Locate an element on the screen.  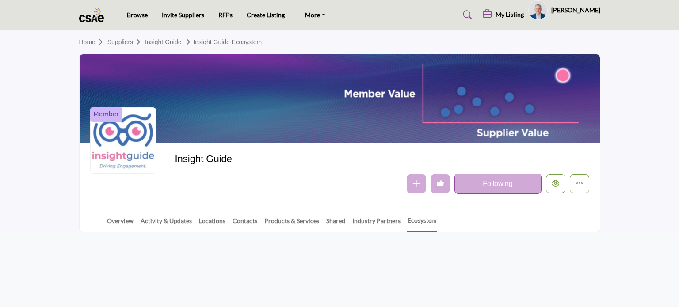
button: More details is located at coordinates (579, 184).